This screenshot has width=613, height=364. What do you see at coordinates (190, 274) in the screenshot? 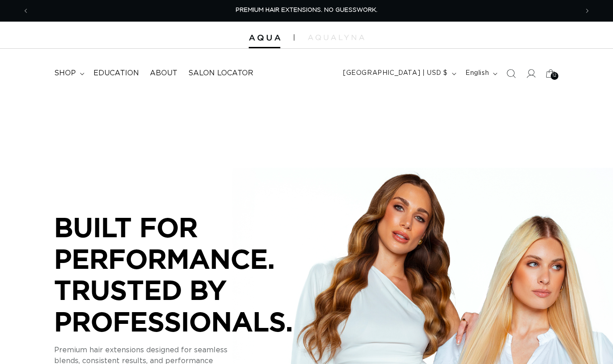
I see `p: BUILT FOR PERFORMANCE. TRUSTED BY PROFESSIONALS.` at bounding box center [190, 274].